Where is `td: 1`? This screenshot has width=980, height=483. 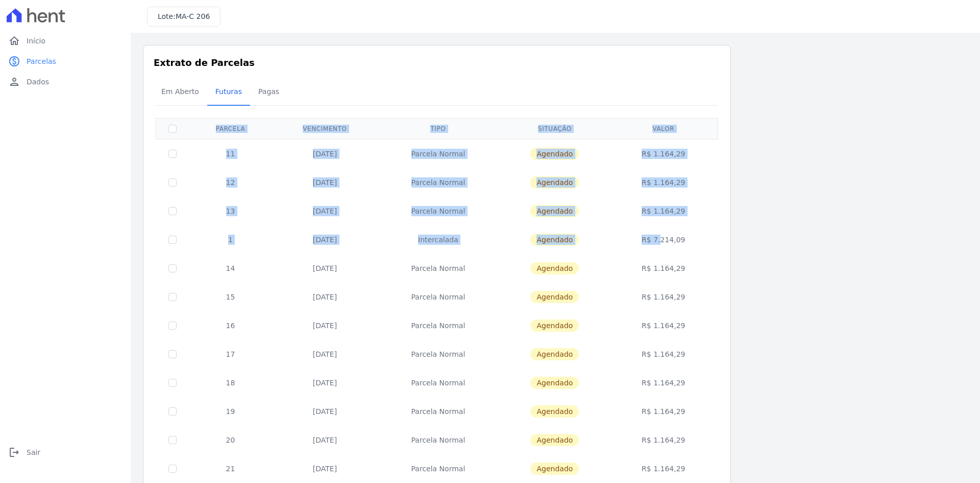 td: 1 is located at coordinates (230, 240).